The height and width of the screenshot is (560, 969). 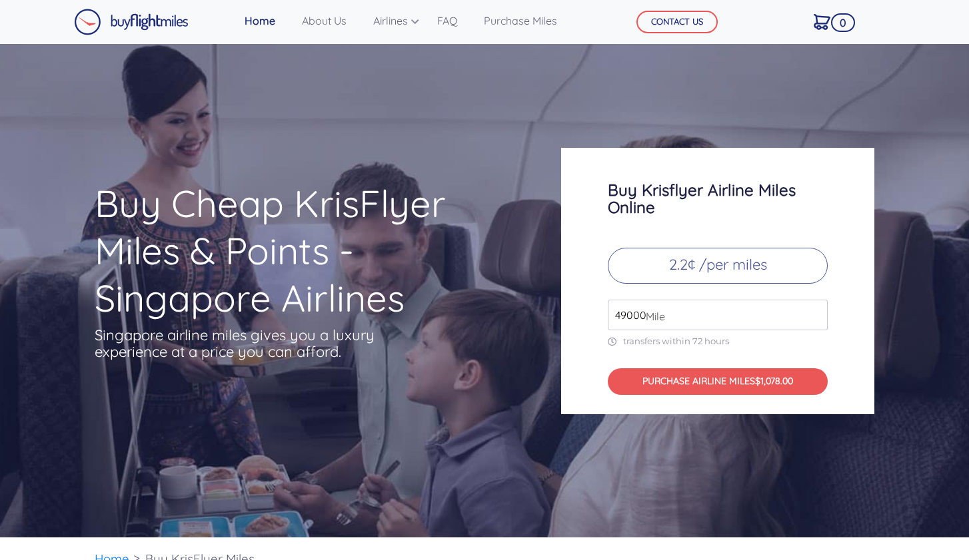 What do you see at coordinates (718, 382) in the screenshot?
I see `button: PURCHASE AIRLINE MILES$1,078.00` at bounding box center [718, 382].